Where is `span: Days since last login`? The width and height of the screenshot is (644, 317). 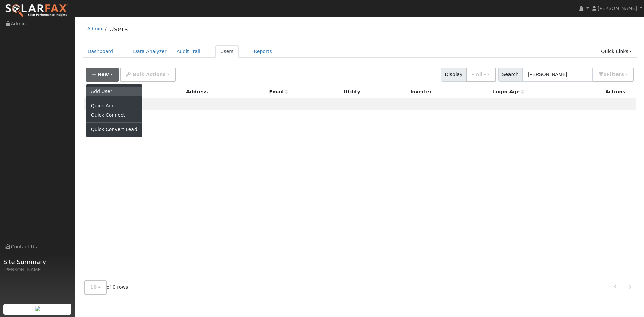 span: Days since last login is located at coordinates (508, 92).